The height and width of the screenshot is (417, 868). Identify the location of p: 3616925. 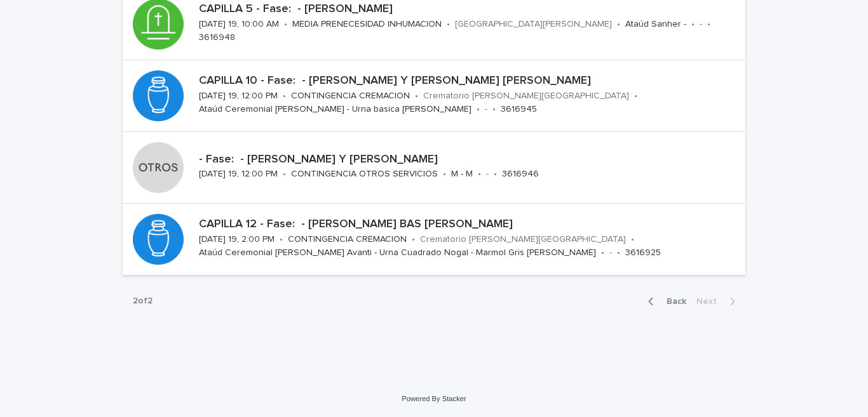
(643, 252).